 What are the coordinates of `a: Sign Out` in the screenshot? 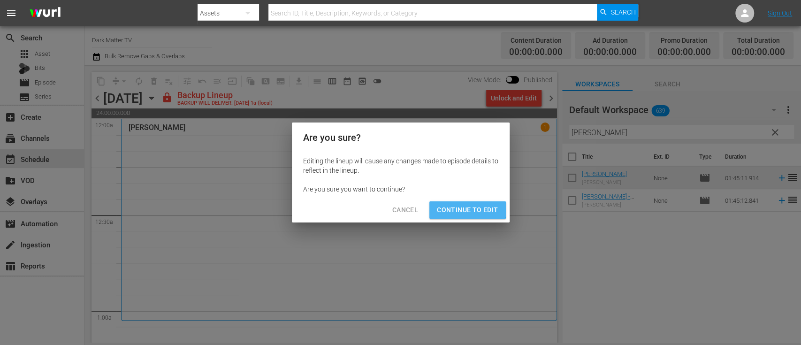 It's located at (780, 13).